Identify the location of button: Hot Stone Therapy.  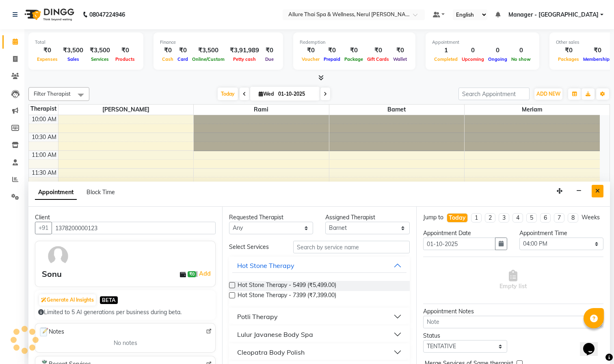
(319, 266).